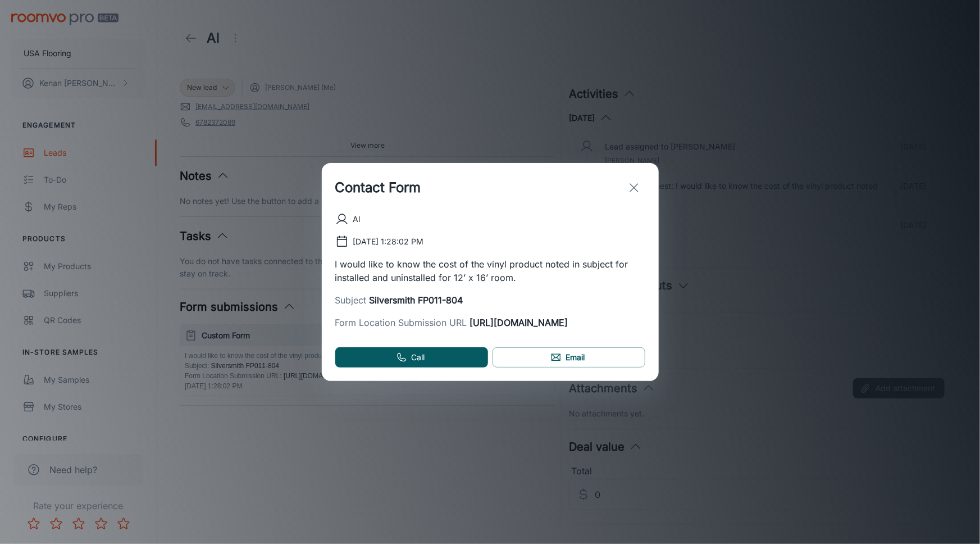  What do you see at coordinates (401, 323) in the screenshot?
I see `span: Form Location Submission URL` at bounding box center [401, 323].